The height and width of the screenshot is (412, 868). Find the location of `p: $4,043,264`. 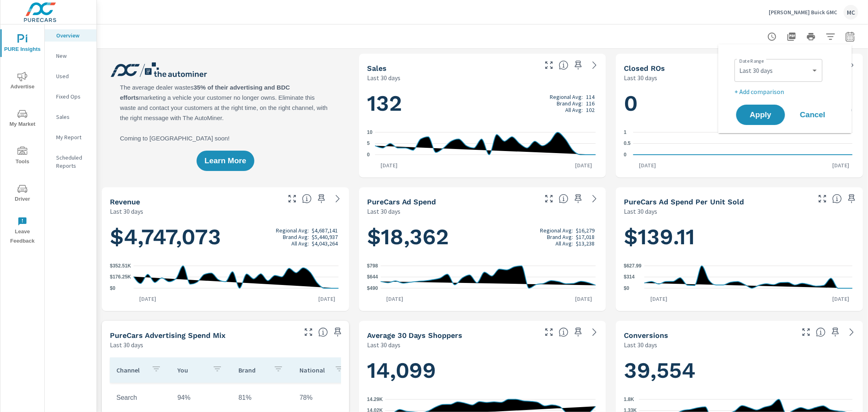

p: $4,043,264 is located at coordinates (325, 244).